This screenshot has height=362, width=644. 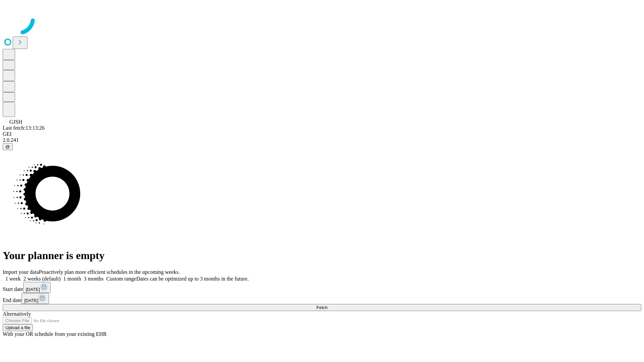 I want to click on span: Alternatively, so click(x=17, y=314).